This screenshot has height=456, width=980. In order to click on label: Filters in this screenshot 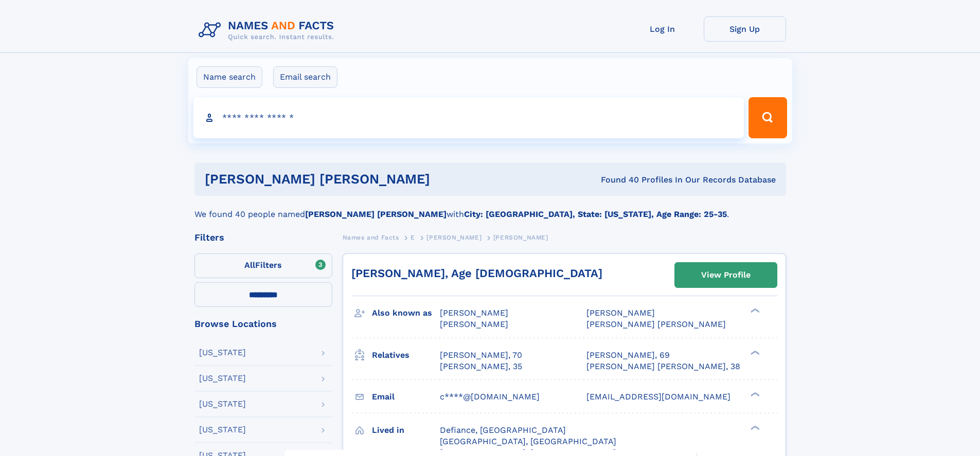, I will do `click(263, 265)`.